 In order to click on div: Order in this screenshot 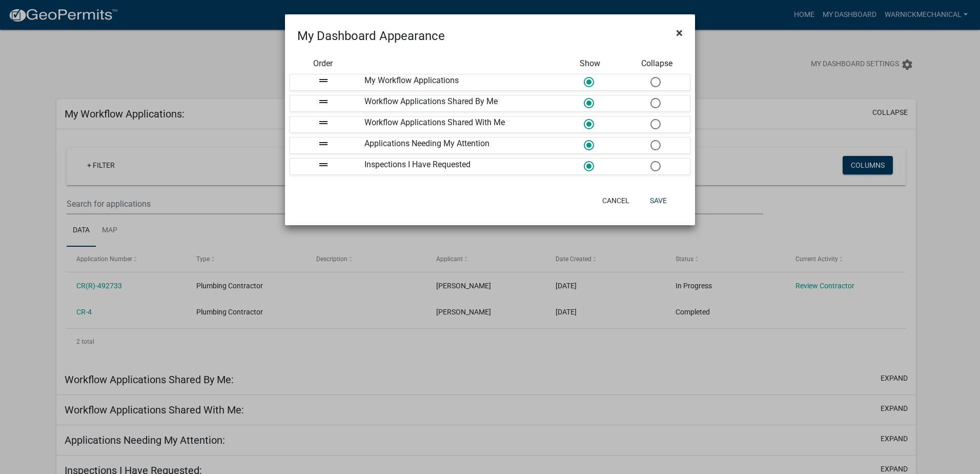, I will do `click(323, 64)`.